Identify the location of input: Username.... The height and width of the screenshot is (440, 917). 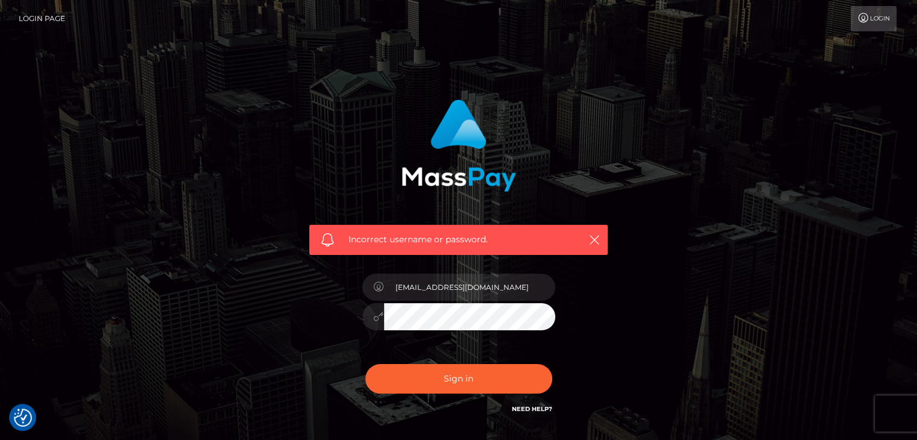
(470, 287).